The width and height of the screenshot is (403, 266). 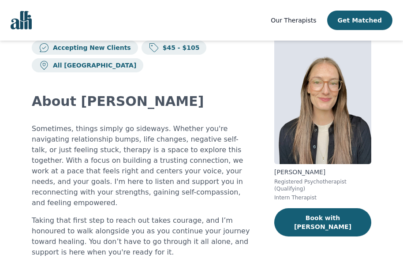 I want to click on p: Accepting New Clients, so click(x=90, y=48).